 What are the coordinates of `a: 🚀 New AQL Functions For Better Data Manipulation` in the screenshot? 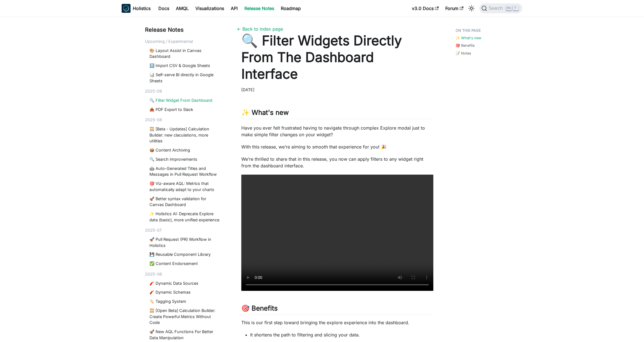 It's located at (185, 334).